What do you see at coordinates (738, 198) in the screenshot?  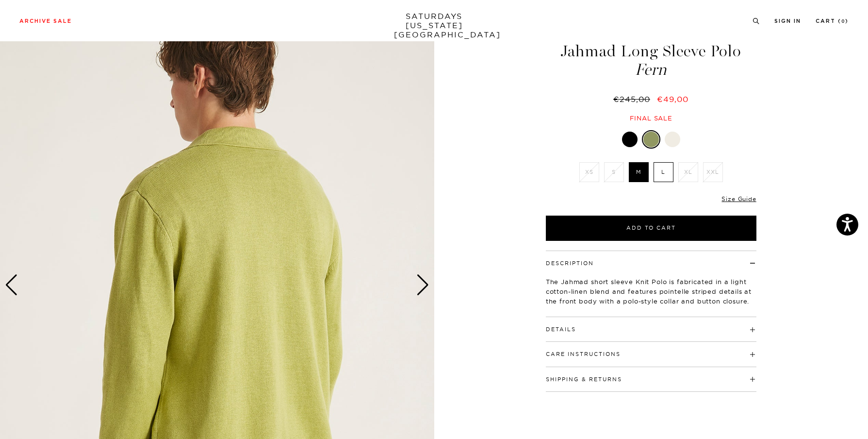 I see `a: Size Guide` at bounding box center [738, 198].